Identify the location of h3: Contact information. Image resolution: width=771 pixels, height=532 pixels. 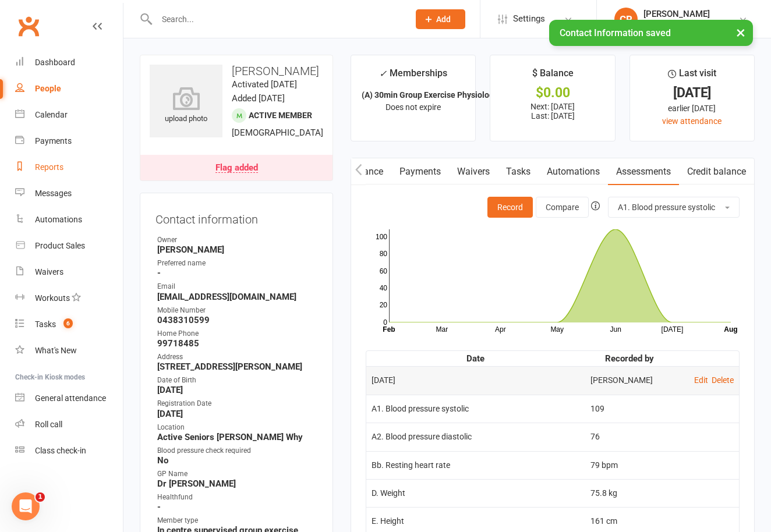
(236, 217).